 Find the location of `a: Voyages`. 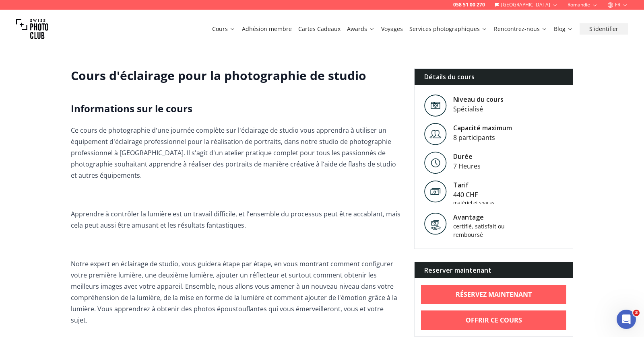

a: Voyages is located at coordinates (392, 29).